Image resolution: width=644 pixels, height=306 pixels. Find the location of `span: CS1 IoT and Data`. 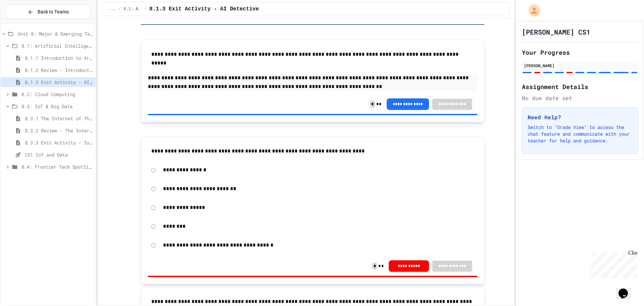

span: CS1 IoT and Data is located at coordinates (58, 154).